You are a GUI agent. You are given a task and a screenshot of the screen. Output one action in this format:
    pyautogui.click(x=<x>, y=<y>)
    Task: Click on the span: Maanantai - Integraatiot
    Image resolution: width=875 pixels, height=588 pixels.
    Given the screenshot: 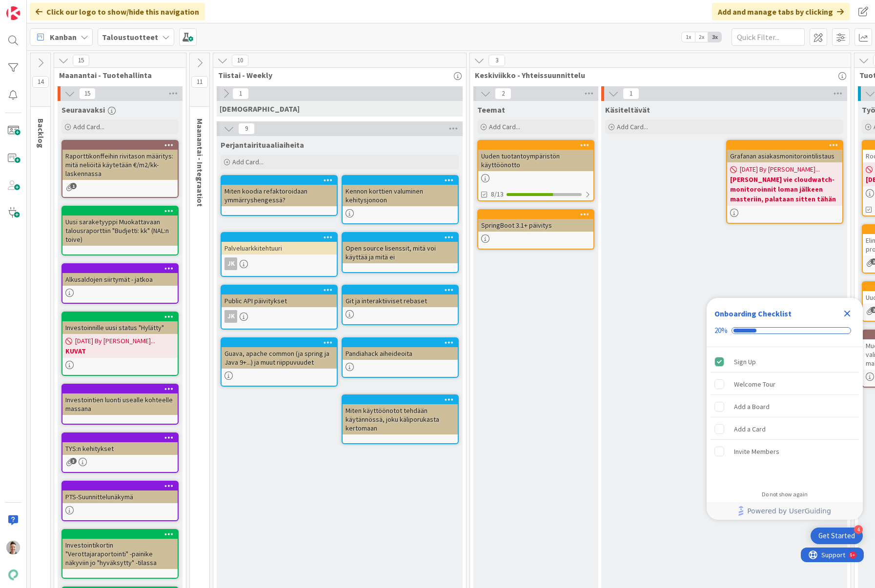 What is the action you would take?
    pyautogui.click(x=200, y=162)
    